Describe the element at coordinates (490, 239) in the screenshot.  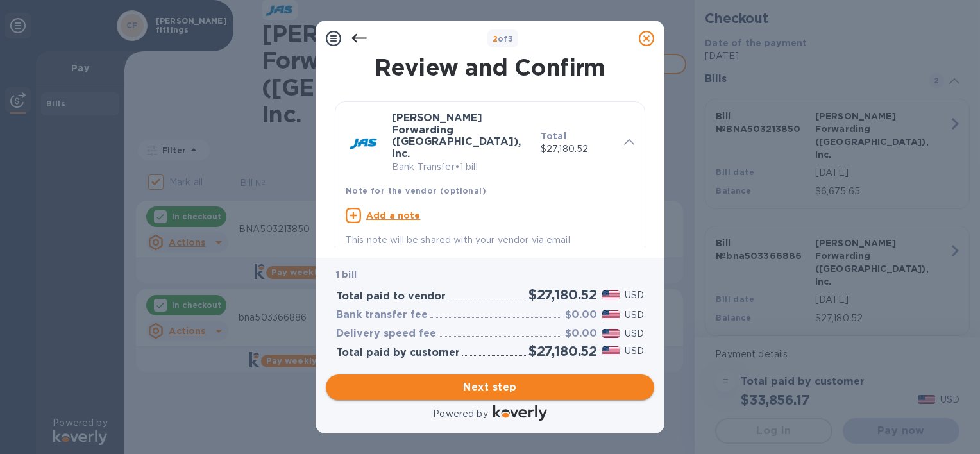
I see `p: This note will be shared with your vendor via email` at that location.